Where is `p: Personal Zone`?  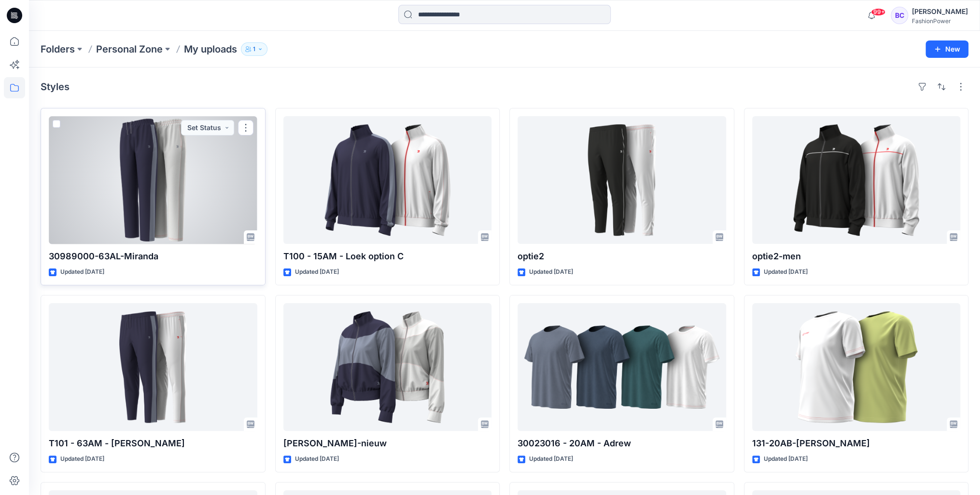 p: Personal Zone is located at coordinates (130, 49).